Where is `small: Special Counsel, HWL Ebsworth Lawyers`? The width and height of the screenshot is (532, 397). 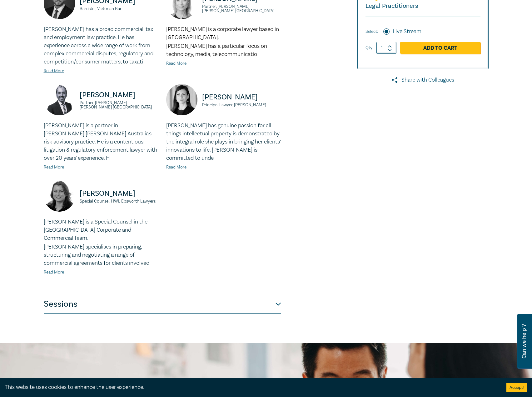 small: Special Counsel, HWL Ebsworth Lawyers is located at coordinates (119, 202).